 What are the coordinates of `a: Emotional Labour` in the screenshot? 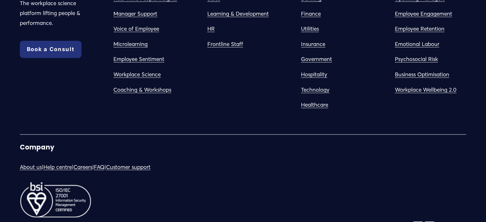 It's located at (417, 44).